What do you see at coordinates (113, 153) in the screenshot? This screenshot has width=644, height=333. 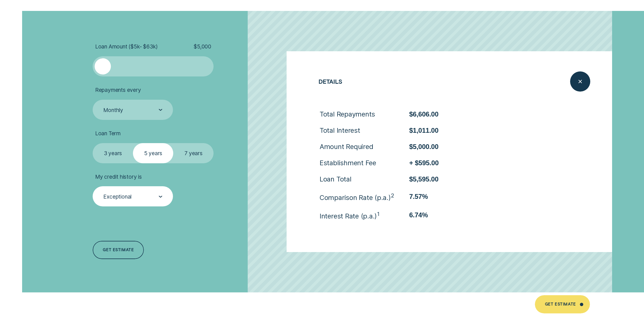 I see `label: 3 years` at bounding box center [113, 153].